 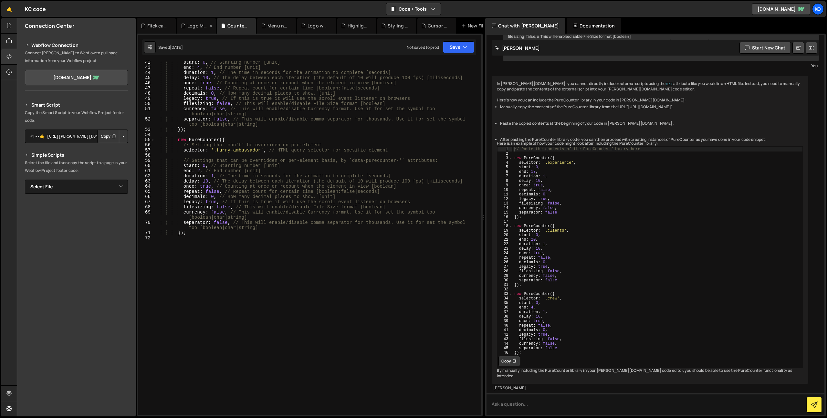 I want to click on div: 28, so click(x=505, y=271).